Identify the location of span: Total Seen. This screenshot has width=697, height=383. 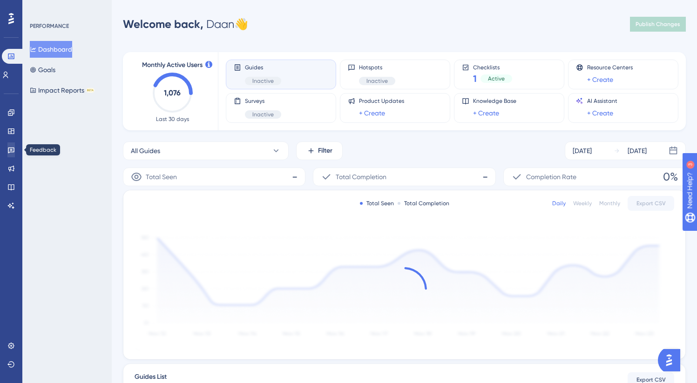
(161, 177).